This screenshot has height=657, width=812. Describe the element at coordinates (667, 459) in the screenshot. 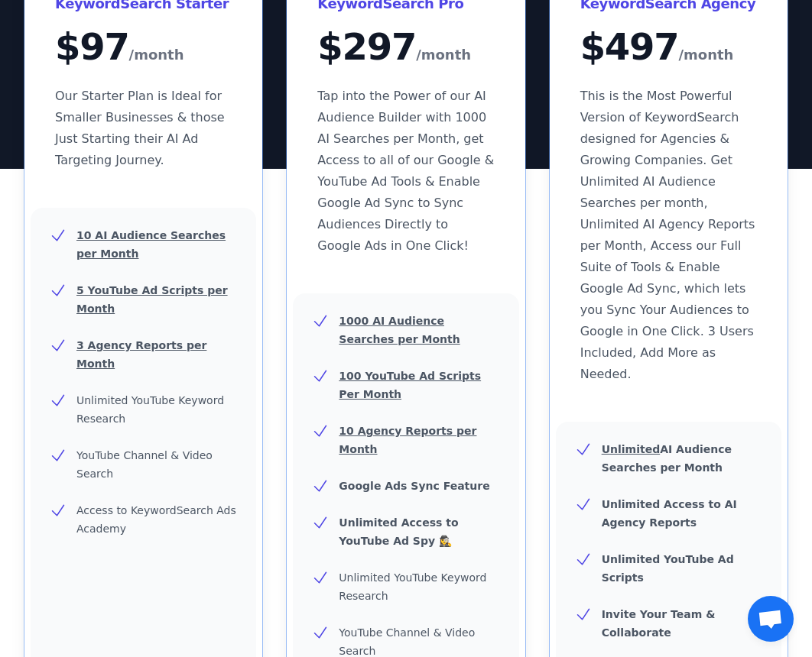

I see `b: AI Audience Searches per Month` at that location.